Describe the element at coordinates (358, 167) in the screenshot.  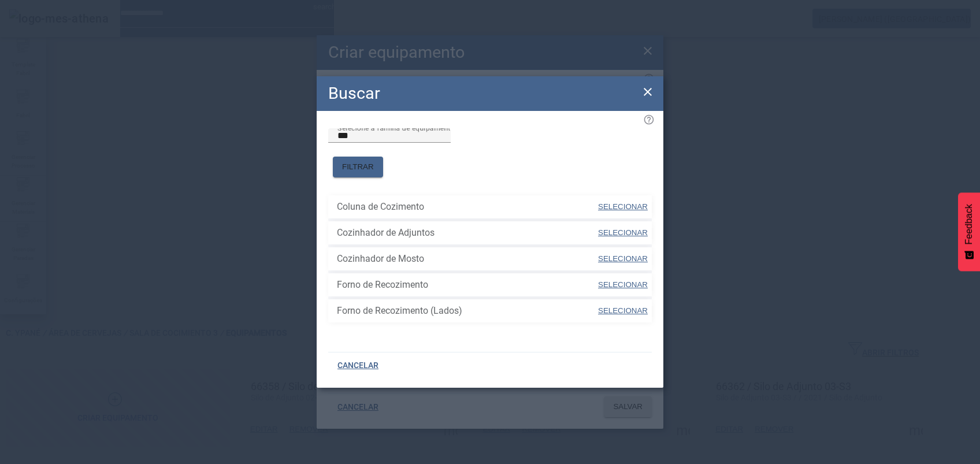
I see `span: FILTRAR` at that location.